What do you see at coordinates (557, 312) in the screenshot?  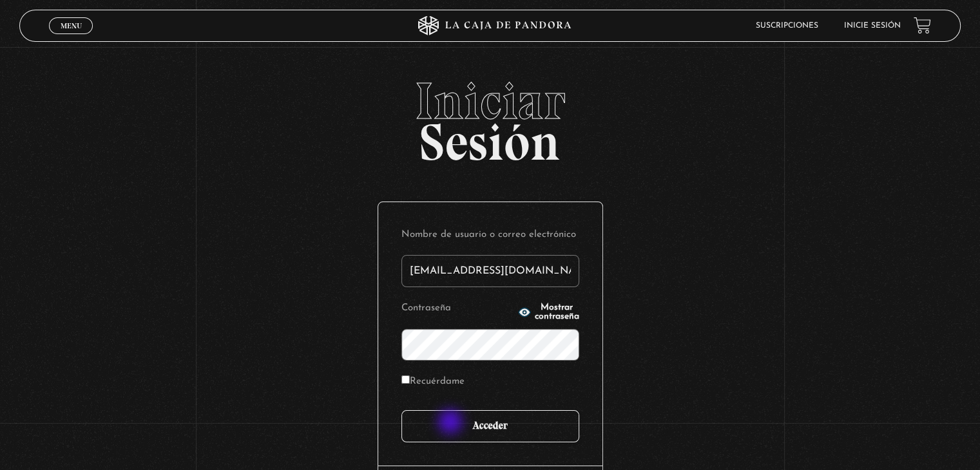 I see `span: Mostrar contraseña` at bounding box center [557, 312].